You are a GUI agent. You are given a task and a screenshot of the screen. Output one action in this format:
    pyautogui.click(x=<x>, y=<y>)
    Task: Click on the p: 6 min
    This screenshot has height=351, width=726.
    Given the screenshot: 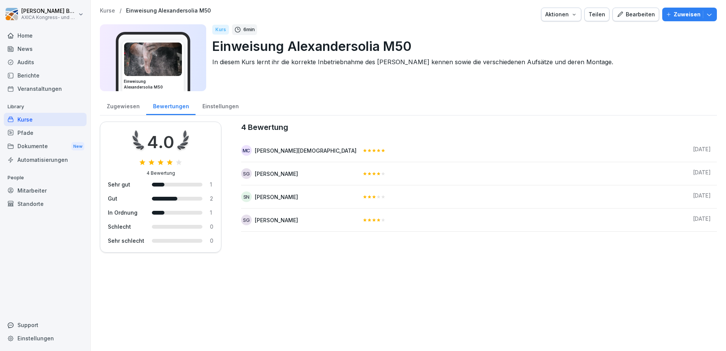 What is the action you would take?
    pyautogui.click(x=249, y=30)
    